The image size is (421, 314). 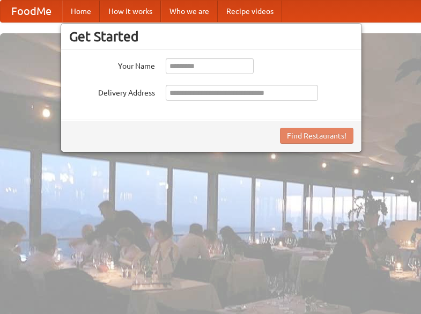 What do you see at coordinates (317, 136) in the screenshot?
I see `button: Find Restaurants!` at bounding box center [317, 136].